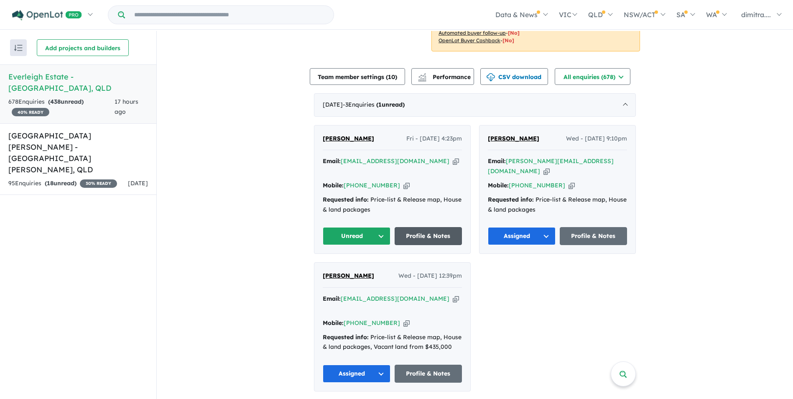  Describe the element at coordinates (358, 77) in the screenshot. I see `button: Team member settings (10)` at that location.